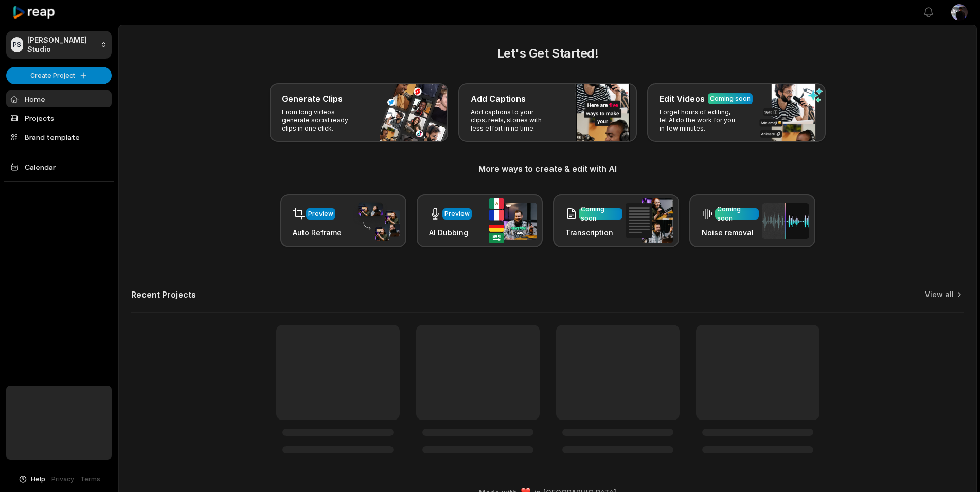  I want to click on h2: Let's Get Started!, so click(548, 54).